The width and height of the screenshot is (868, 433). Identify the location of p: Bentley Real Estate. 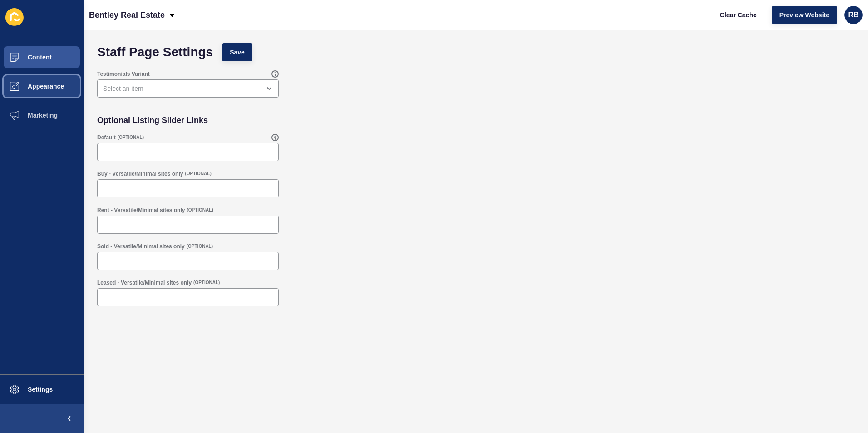
(127, 15).